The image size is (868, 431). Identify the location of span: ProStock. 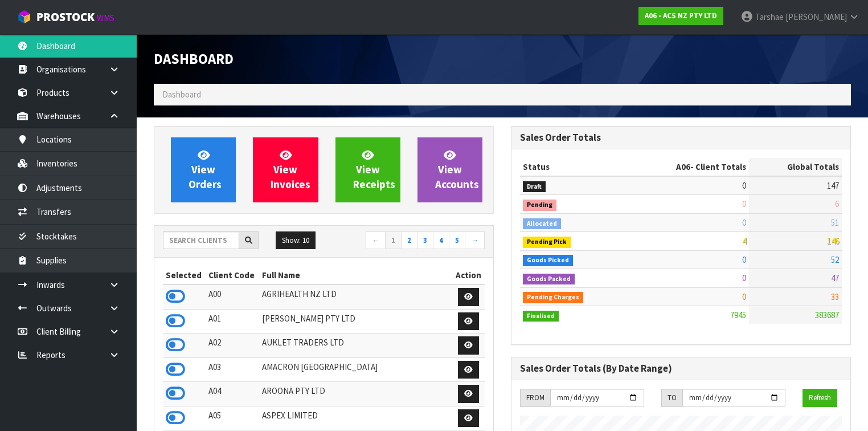
(65, 17).